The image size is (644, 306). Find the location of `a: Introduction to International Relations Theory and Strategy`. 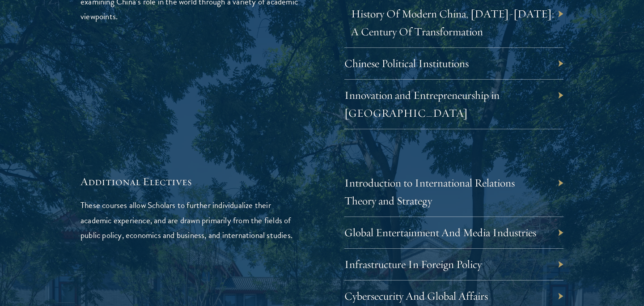

a: Introduction to International Relations Theory and Strategy is located at coordinates (430, 192).